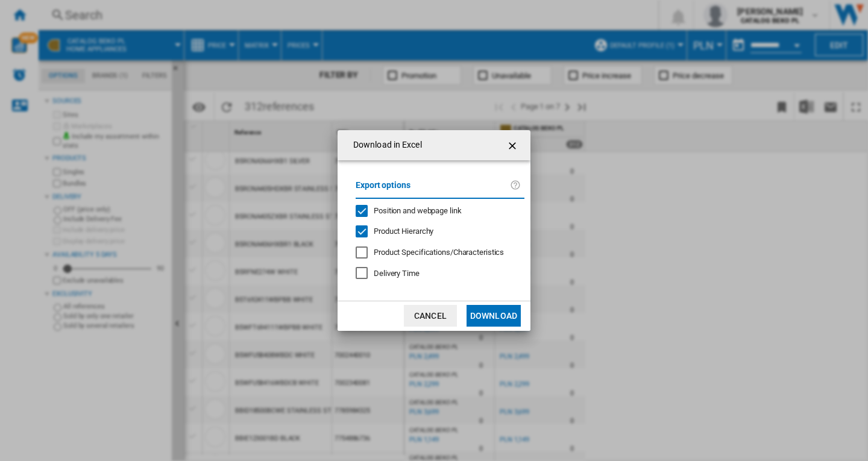 Image resolution: width=868 pixels, height=461 pixels. Describe the element at coordinates (514, 146) in the screenshot. I see `ng-md-icon: getI18NText('BUTTONS.CLOSE_DIALOG')` at that location.